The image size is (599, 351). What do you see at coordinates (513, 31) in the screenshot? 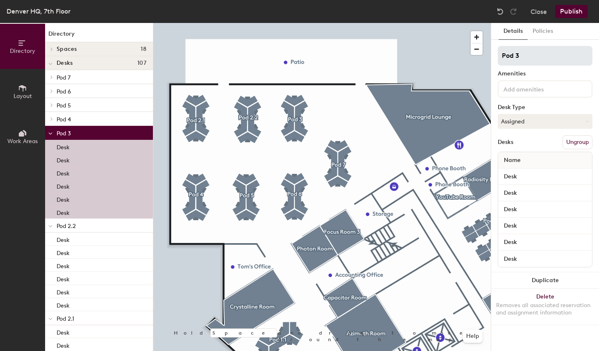
I see `button: Details` at bounding box center [513, 31].